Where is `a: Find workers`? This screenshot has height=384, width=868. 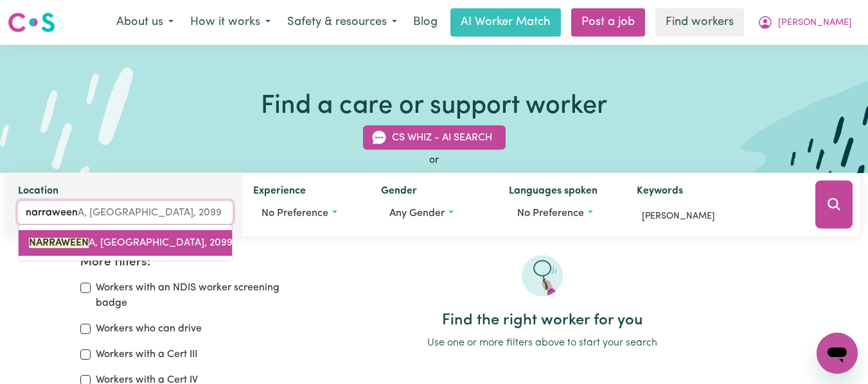 a: Find workers is located at coordinates (700, 23).